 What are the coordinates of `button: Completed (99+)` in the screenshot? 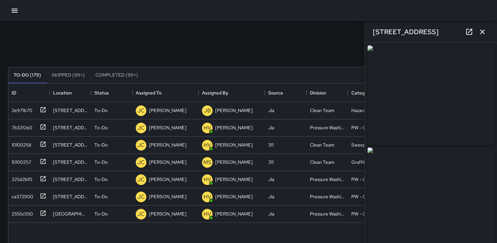 It's located at (117, 75).